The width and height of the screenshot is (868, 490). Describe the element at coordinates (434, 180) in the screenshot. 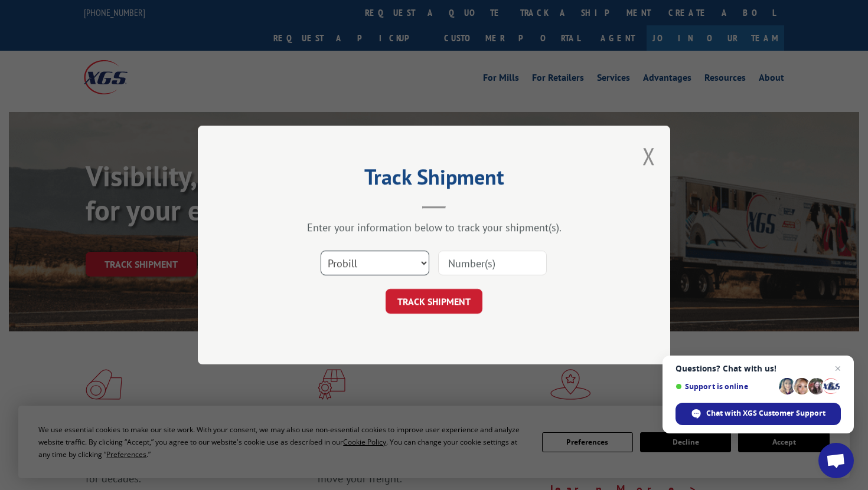

I see `h2: Track Shipment` at that location.